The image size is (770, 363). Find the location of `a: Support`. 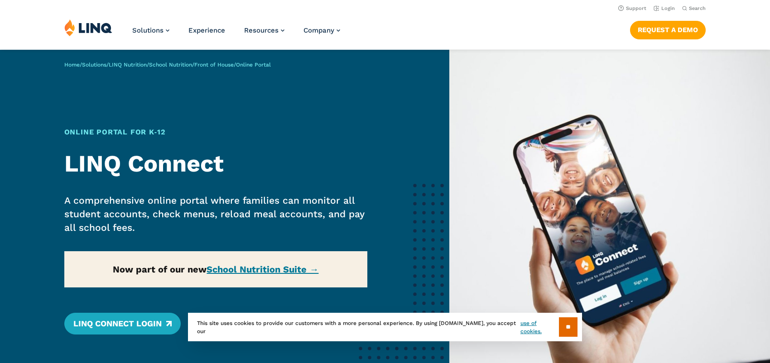

a: Support is located at coordinates (632, 8).